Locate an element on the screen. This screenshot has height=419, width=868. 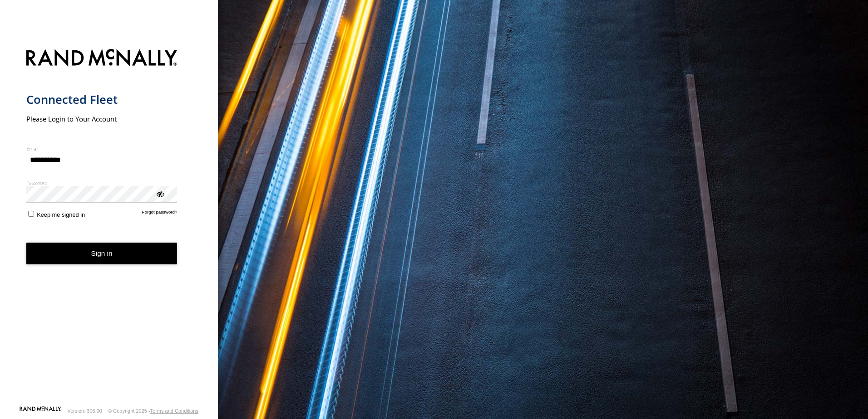
button: Sign in is located at coordinates (101, 254).